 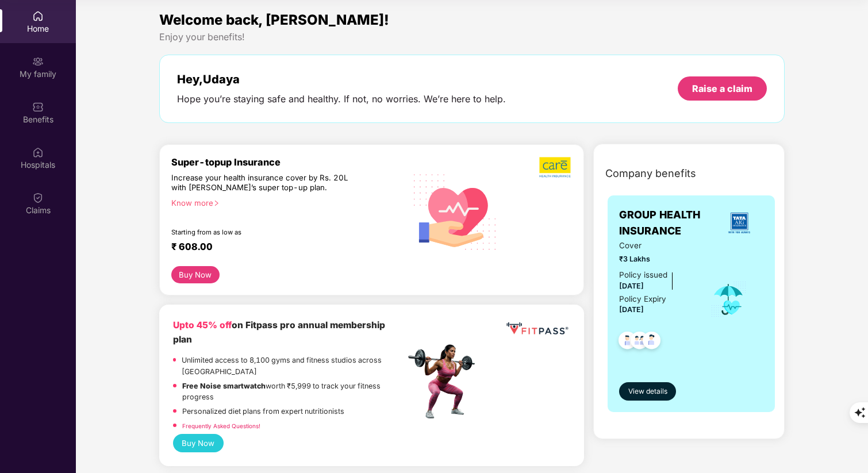 I want to click on div: Raise a claim, so click(x=722, y=89).